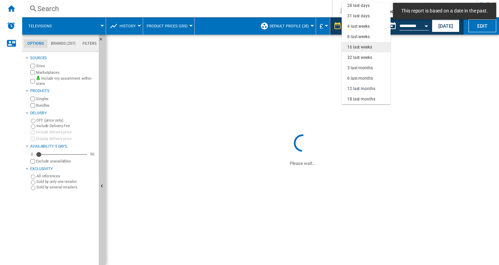  I want to click on div: 16 last weeks, so click(359, 47).